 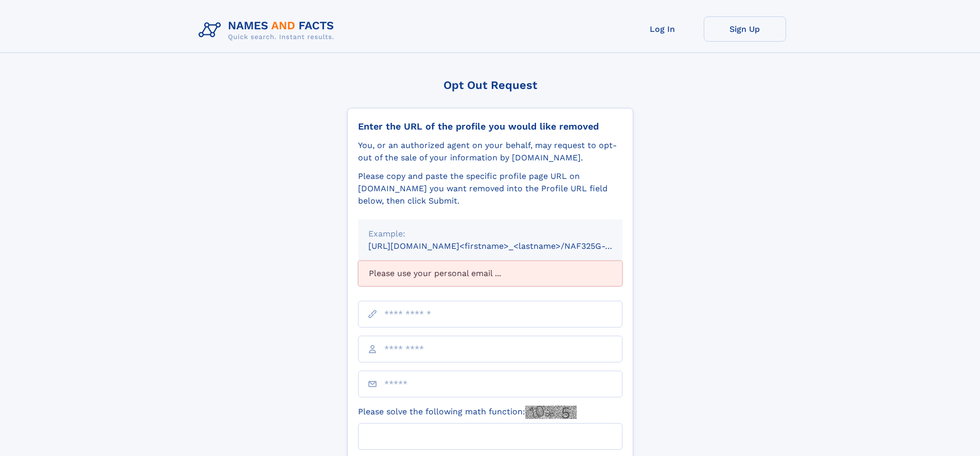 What do you see at coordinates (490, 273) in the screenshot?
I see `div: Please use your personal email ...` at bounding box center [490, 273].